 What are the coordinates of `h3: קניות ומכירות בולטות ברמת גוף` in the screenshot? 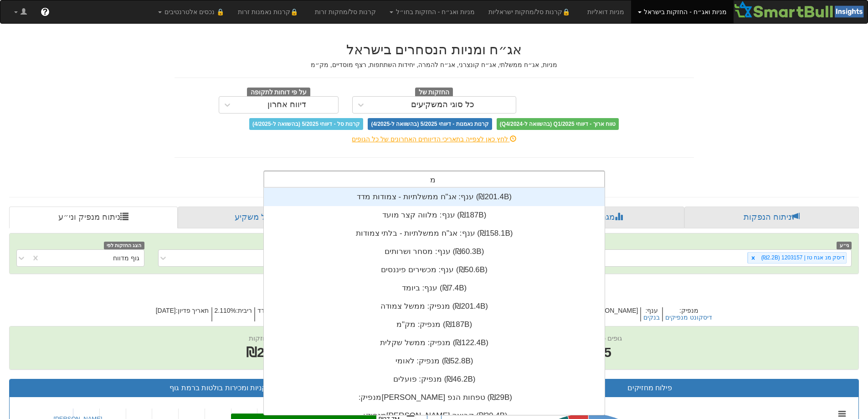 It's located at (218, 388).